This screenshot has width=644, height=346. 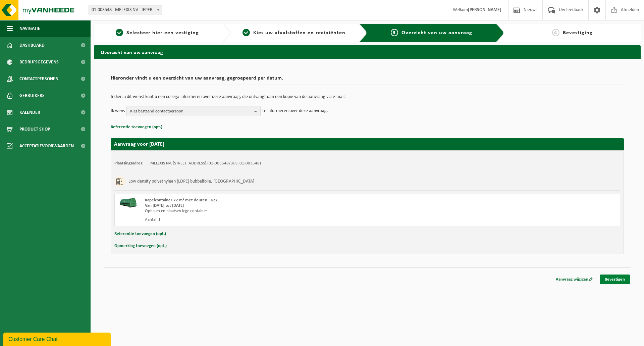 What do you see at coordinates (269, 220) in the screenshot?
I see `div: Aantal: 1` at bounding box center [269, 220].